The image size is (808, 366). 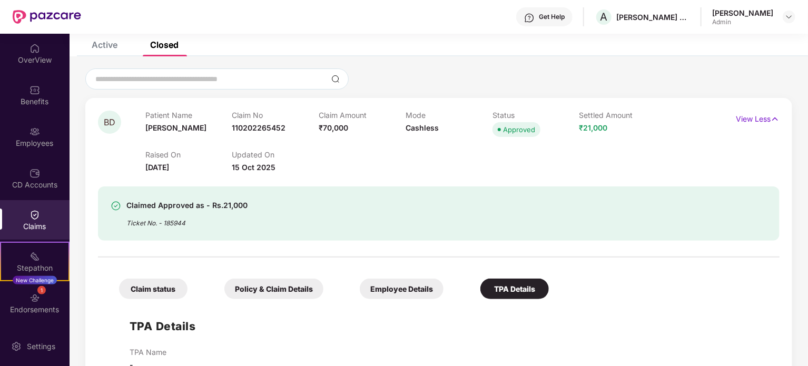 What do you see at coordinates (758, 118) in the screenshot?
I see `p: View Less` at bounding box center [758, 118].